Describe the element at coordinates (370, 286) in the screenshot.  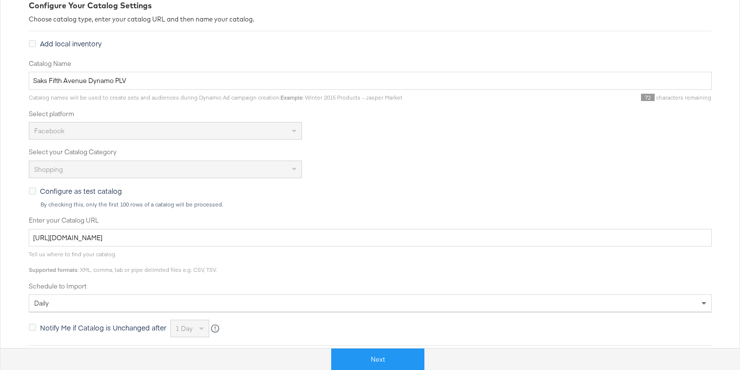
I see `label: Schedule to Import` at that location.